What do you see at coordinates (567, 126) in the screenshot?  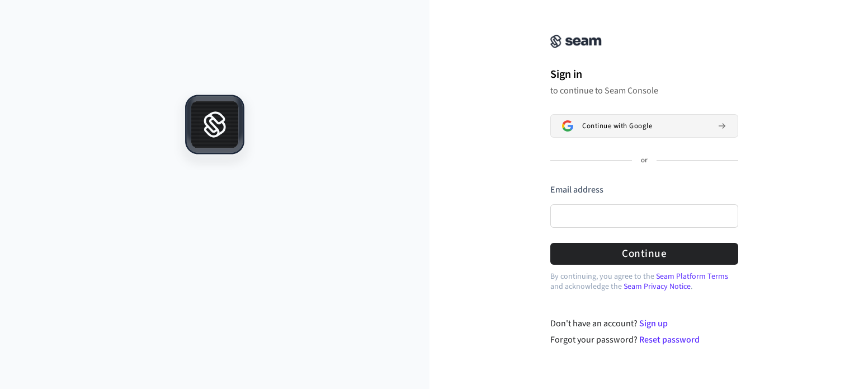 I see `img: Sign in with Google` at bounding box center [567, 126].